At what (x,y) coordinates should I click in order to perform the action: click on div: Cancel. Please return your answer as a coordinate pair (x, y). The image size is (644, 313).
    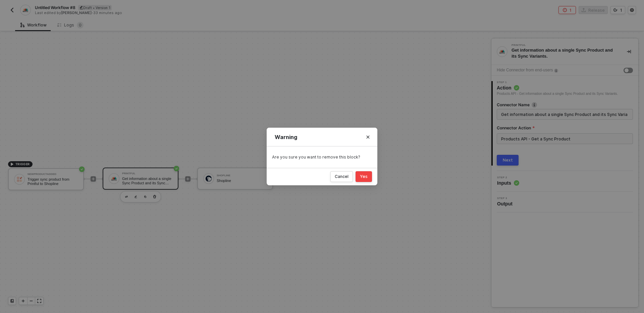
    Looking at the image, I should click on (342, 177).